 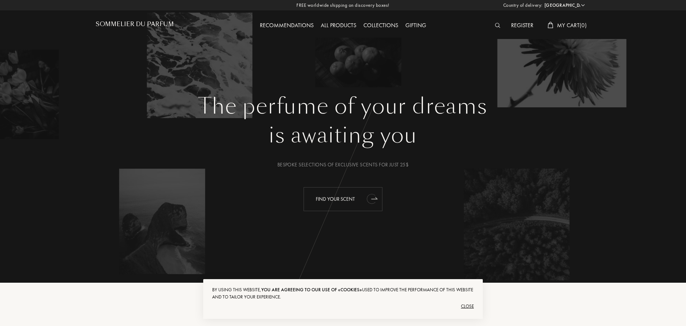 What do you see at coordinates (343, 135) in the screenshot?
I see `div: is awaiting you` at bounding box center [343, 135].